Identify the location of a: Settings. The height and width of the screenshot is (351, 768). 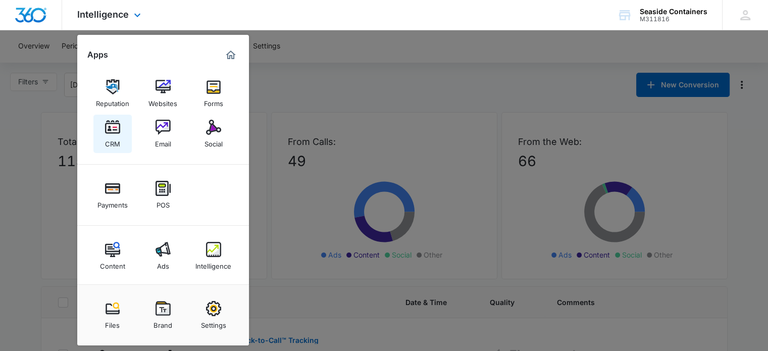
(214, 315).